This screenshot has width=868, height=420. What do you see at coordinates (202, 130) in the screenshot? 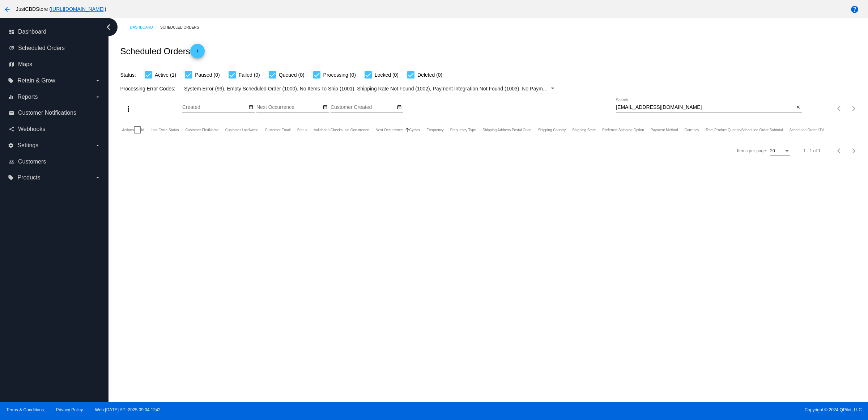
I see `button: Change sorting for CustomerFirstName` at bounding box center [202, 130].